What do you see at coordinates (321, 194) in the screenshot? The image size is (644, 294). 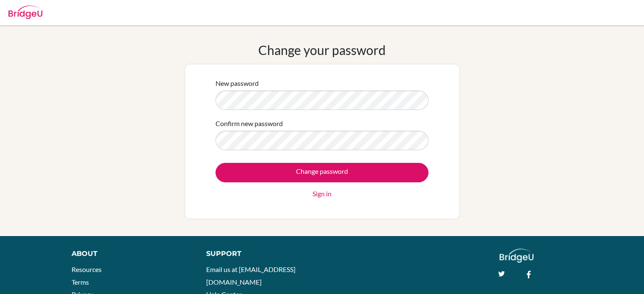 I see `a: Sign in` at bounding box center [321, 194].